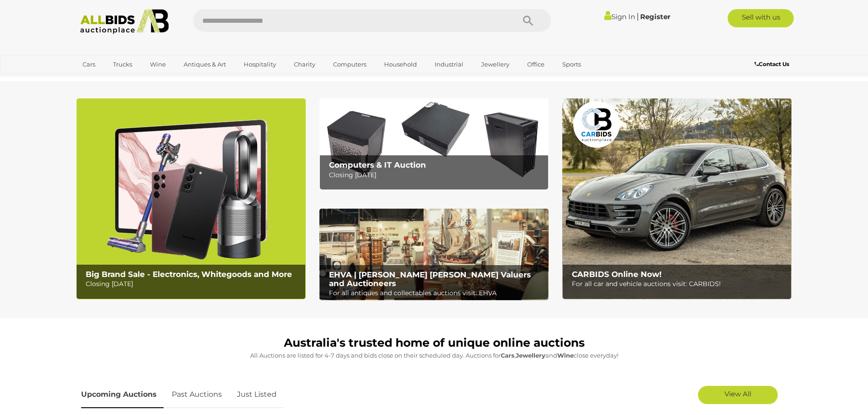  What do you see at coordinates (772, 65) in the screenshot?
I see `a: Contact Us` at bounding box center [772, 65].